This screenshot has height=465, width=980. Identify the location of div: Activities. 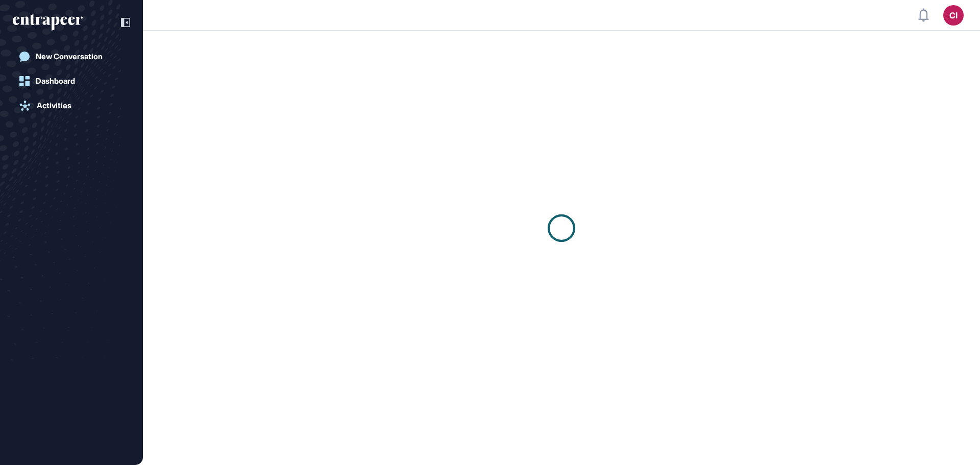
(54, 106).